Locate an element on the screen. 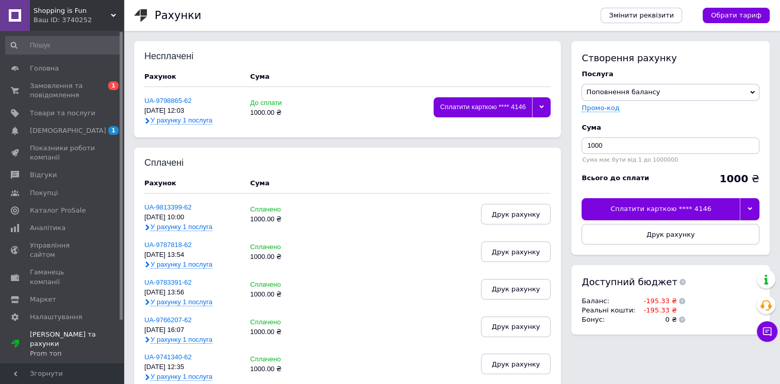 The width and height of the screenshot is (780, 384). span: Маркет is located at coordinates (43, 300).